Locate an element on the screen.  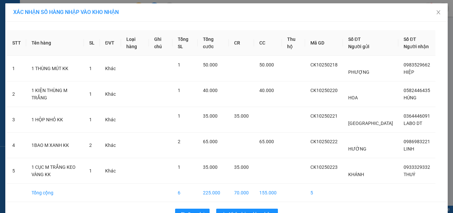
td: 1 CỤC M TRẮNG KEO VÀNG KK is located at coordinates (55, 171).